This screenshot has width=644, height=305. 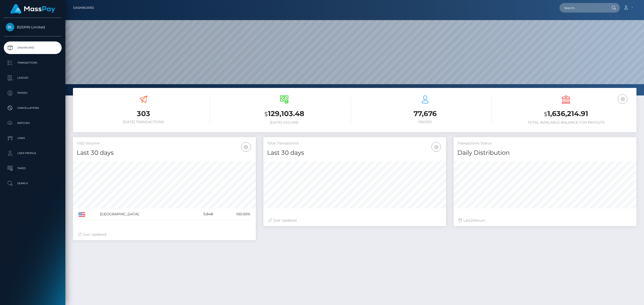 I want to click on h6: Payees, so click(x=425, y=122).